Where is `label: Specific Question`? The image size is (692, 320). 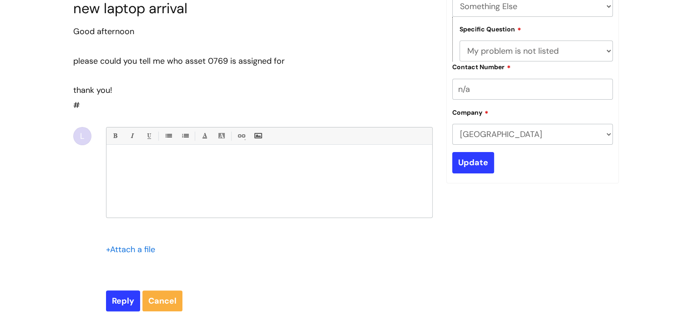 label: Specific Question is located at coordinates (490, 29).